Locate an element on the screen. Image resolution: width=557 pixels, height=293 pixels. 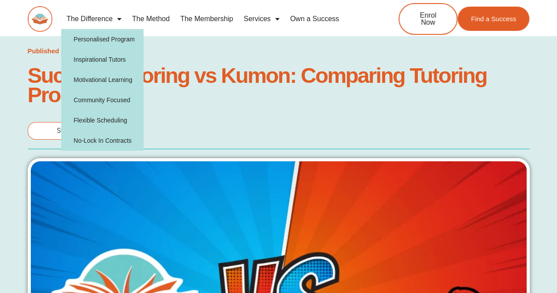
a: Enrol Now is located at coordinates (428, 19).